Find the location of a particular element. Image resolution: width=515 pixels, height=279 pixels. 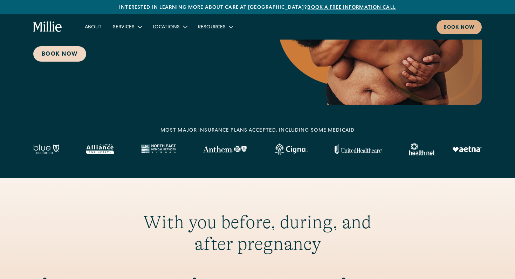

a: Book now is located at coordinates (459, 27).